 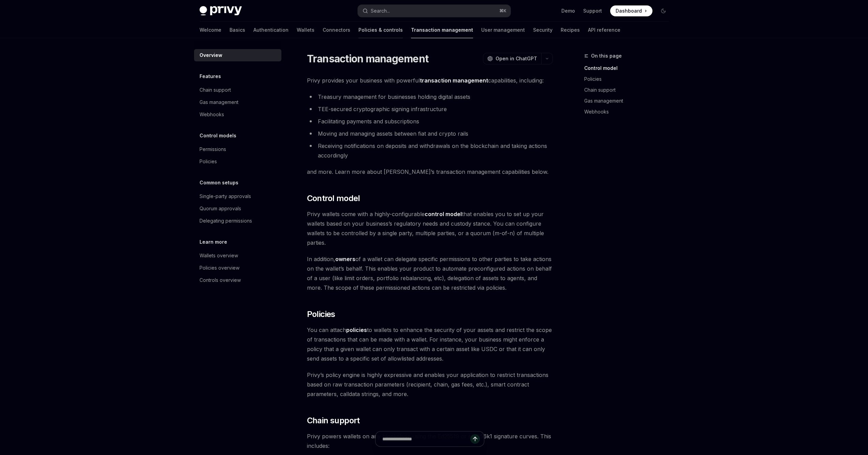 What do you see at coordinates (237, 209) in the screenshot?
I see `a: Quorum approvals` at bounding box center [237, 209].